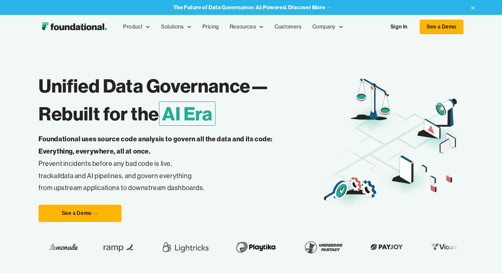 This screenshot has height=273, width=502. Describe the element at coordinates (180, 100) in the screenshot. I see `h1: Unified Data Governance— Rebuilt for the` at that location.